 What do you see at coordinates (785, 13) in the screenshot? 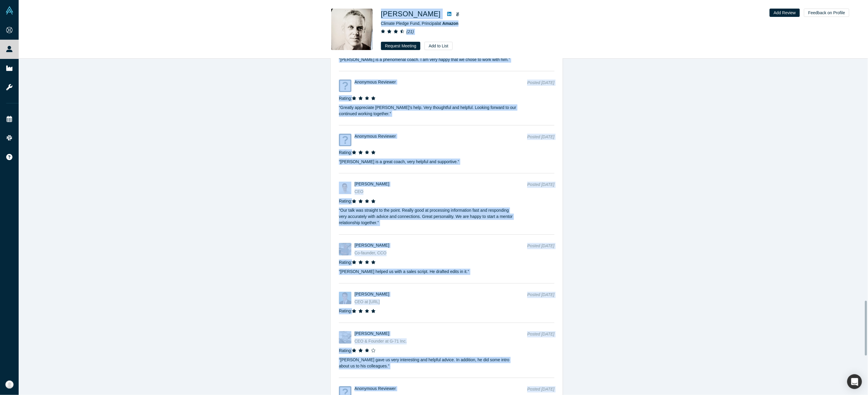
I see `button: Add Review` at bounding box center [785, 13].